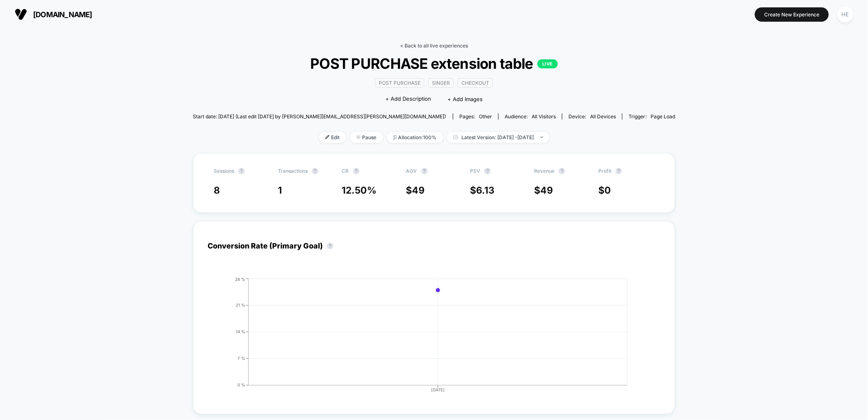  Describe the element at coordinates (280, 190) in the screenshot. I see `span: 1` at that location.